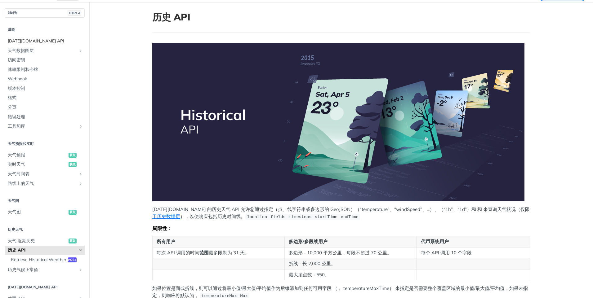 This screenshot has width=593, height=298. Describe the element at coordinates (45, 108) in the screenshot. I see `span: 分页` at that location.